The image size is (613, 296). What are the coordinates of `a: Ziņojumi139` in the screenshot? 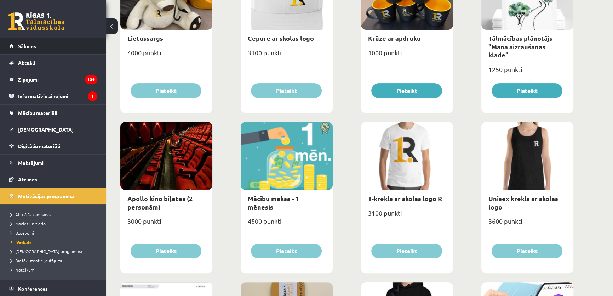 It's located at (53, 79).